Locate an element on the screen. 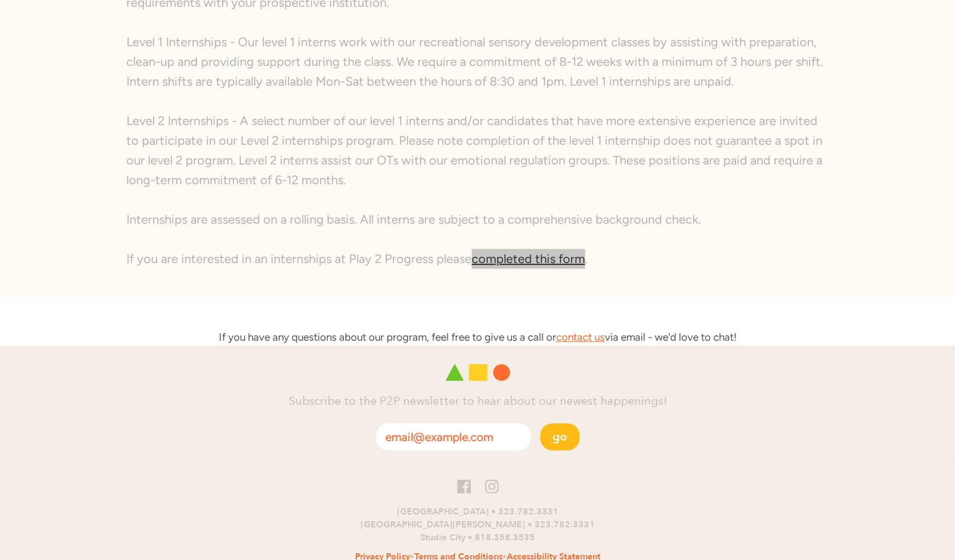  p: Internships are assessed on a rolling basis. All interns are subject to a comprehensive backgroun... is located at coordinates (478, 219).